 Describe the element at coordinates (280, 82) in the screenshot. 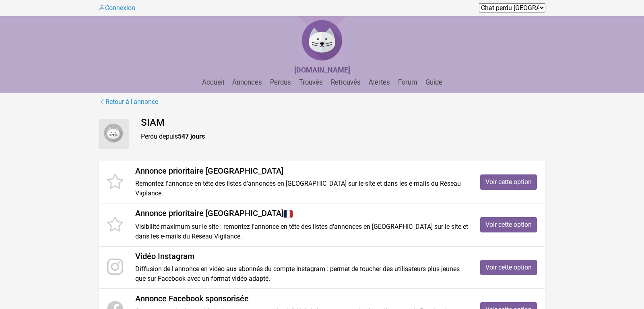

I see `a: Perdus` at that location.